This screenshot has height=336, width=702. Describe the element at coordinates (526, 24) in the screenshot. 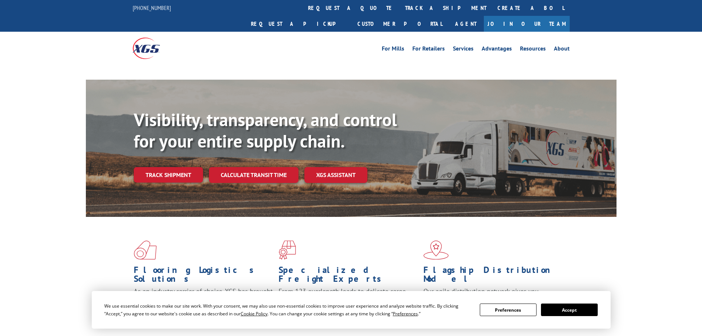

I see `a: Join Our Team` at that location.